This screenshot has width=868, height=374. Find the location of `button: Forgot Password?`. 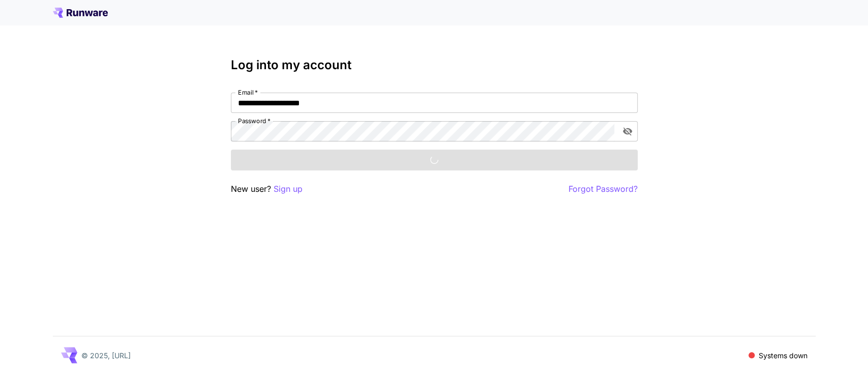

button: Forgot Password? is located at coordinates (603, 188).